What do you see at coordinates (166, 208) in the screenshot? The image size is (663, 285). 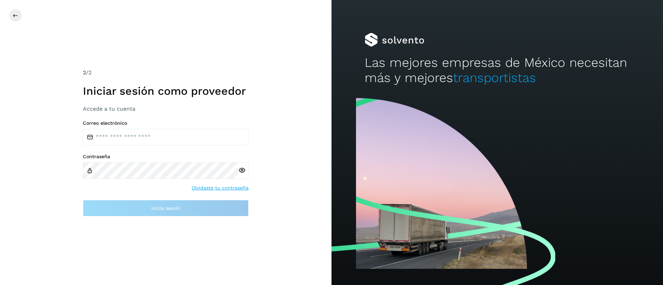 I see `button: Inicia sesión` at bounding box center [166, 208].